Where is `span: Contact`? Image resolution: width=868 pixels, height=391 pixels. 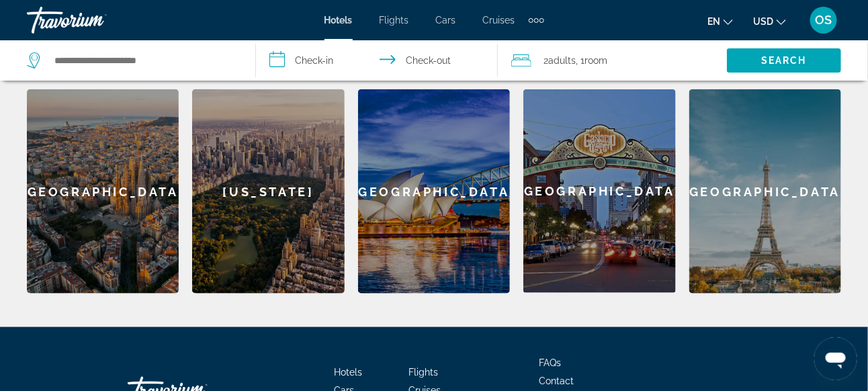 span: Contact is located at coordinates (556, 381).